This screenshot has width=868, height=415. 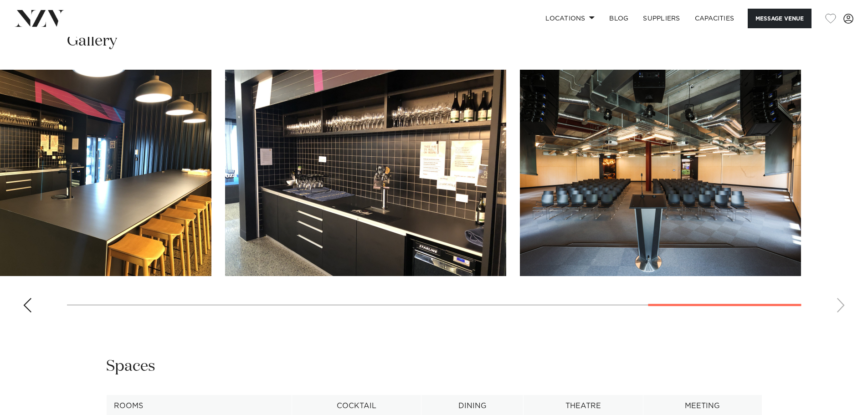 What do you see at coordinates (39, 18) in the screenshot?
I see `img: nzv-logo.png` at bounding box center [39, 18].